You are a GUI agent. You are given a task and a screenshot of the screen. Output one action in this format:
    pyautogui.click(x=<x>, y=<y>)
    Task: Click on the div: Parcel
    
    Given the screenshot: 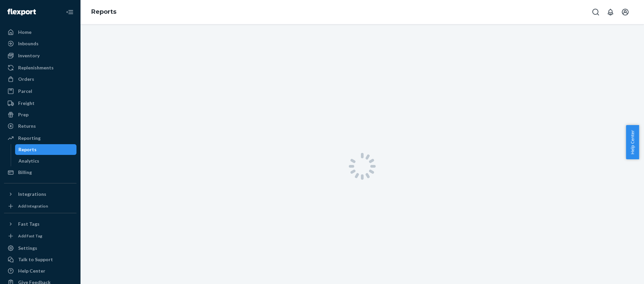 What is the action you would take?
    pyautogui.click(x=25, y=91)
    